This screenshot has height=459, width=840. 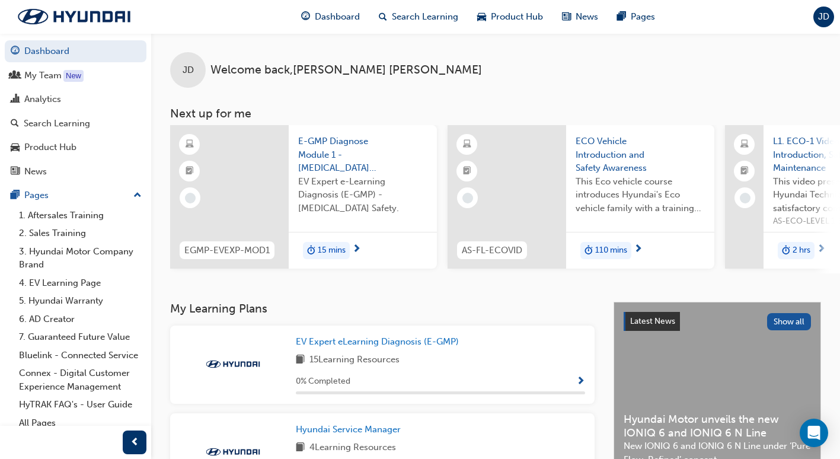 What do you see at coordinates (348, 429) in the screenshot?
I see `span: Hyundai Service Manager` at bounding box center [348, 429].